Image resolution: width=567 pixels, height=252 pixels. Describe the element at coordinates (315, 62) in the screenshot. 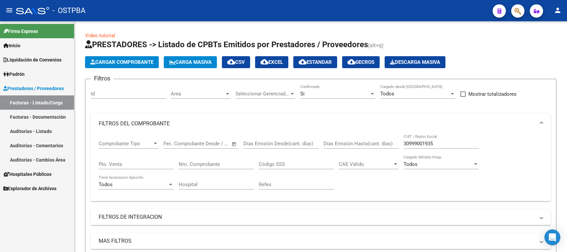

I see `span: Estandar` at that location.